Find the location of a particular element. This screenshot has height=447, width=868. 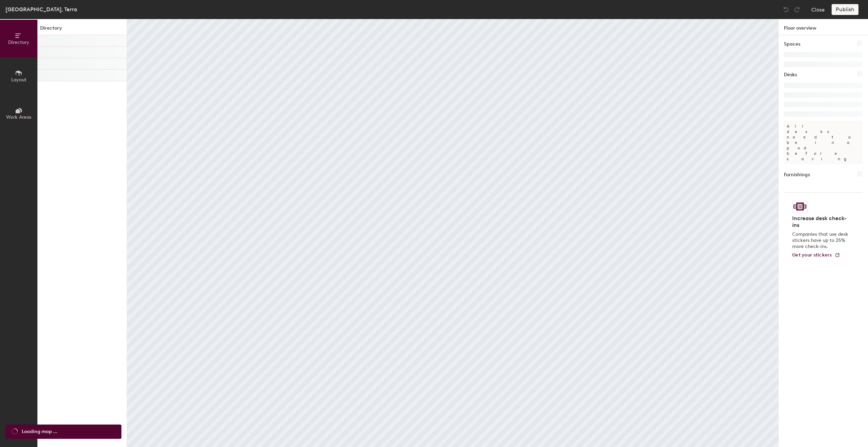

a: Get your stickers is located at coordinates (816, 255).